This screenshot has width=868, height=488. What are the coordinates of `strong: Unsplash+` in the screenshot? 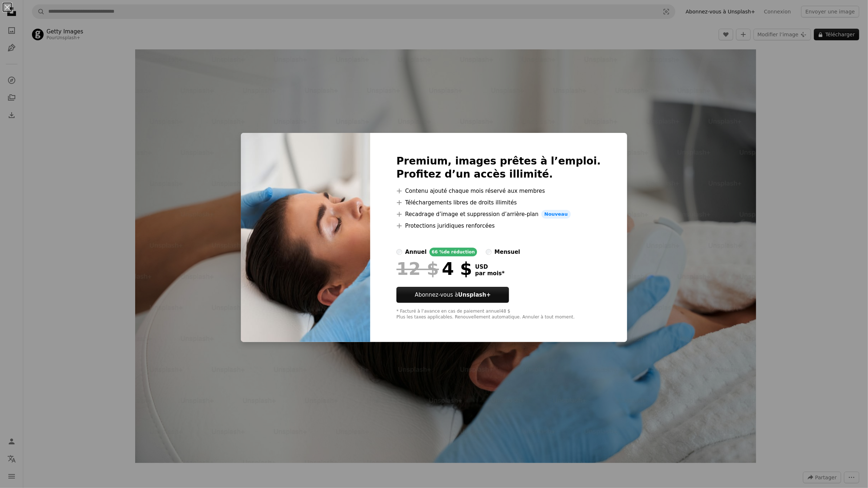 It's located at (475, 295).